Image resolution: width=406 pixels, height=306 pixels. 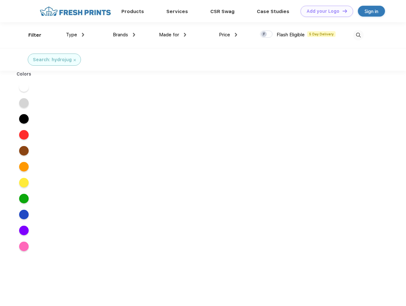 What do you see at coordinates (321, 34) in the screenshot?
I see `span: 5 Day Delivery` at bounding box center [321, 34].